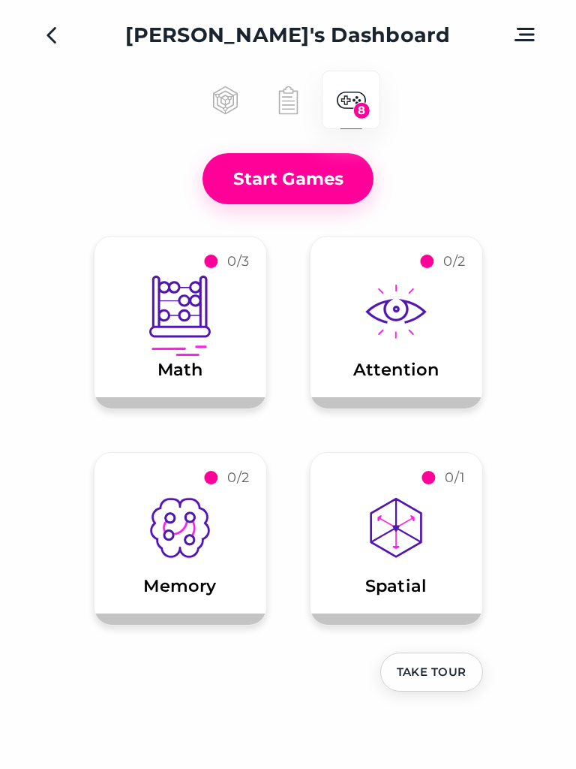  What do you see at coordinates (180, 369) in the screenshot?
I see `p: Math` at bounding box center [180, 369].